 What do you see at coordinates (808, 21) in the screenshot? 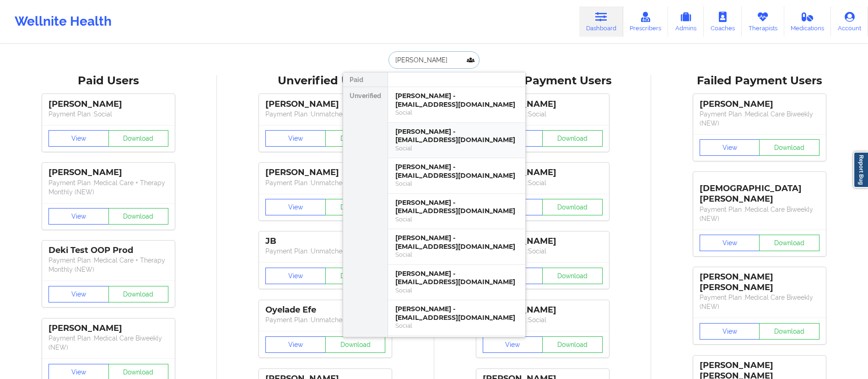
I see `a: Medications` at bounding box center [808, 21].